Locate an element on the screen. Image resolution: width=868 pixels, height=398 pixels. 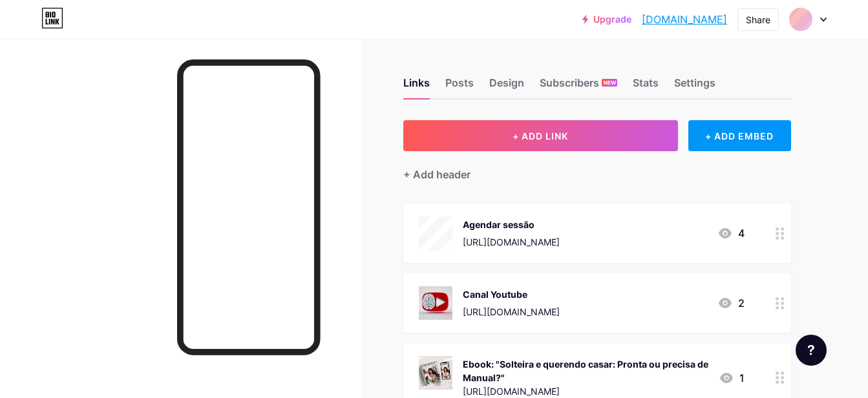
div: Settings is located at coordinates (695, 87).